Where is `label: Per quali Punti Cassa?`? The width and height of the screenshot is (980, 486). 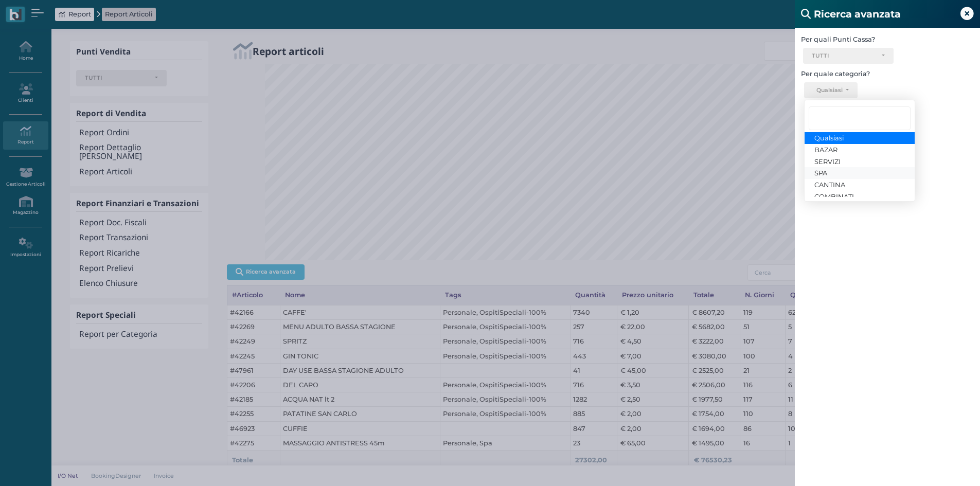 label: Per quali Punti Cassa? is located at coordinates (887, 39).